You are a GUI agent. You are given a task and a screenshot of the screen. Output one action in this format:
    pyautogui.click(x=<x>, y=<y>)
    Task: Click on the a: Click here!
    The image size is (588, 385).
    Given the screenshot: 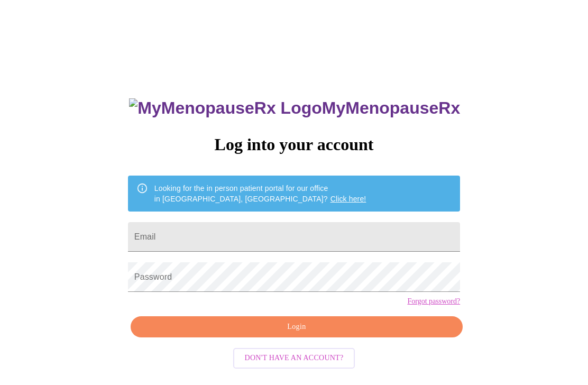 What is the action you would take?
    pyautogui.click(x=349, y=199)
    